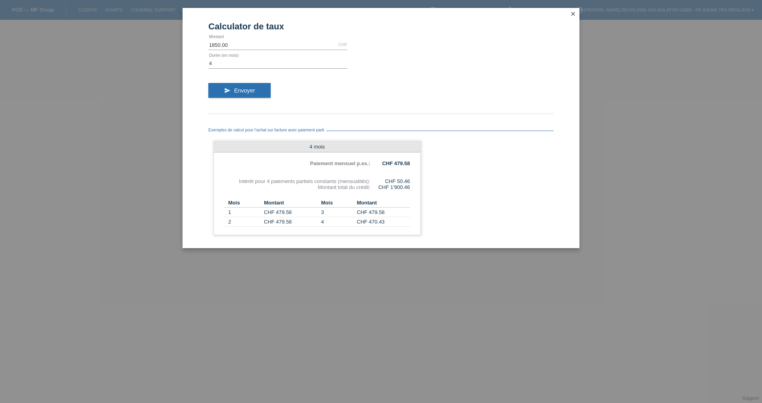 The height and width of the screenshot is (403, 762). I want to click on div: CHF 50.46, so click(390, 181).